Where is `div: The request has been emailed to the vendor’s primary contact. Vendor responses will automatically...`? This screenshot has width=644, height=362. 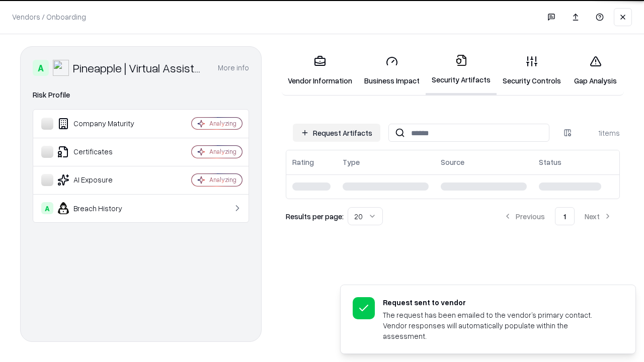 div: The request has been emailed to the vendor’s primary contact. Vendor responses will automatically... is located at coordinates (497, 325).